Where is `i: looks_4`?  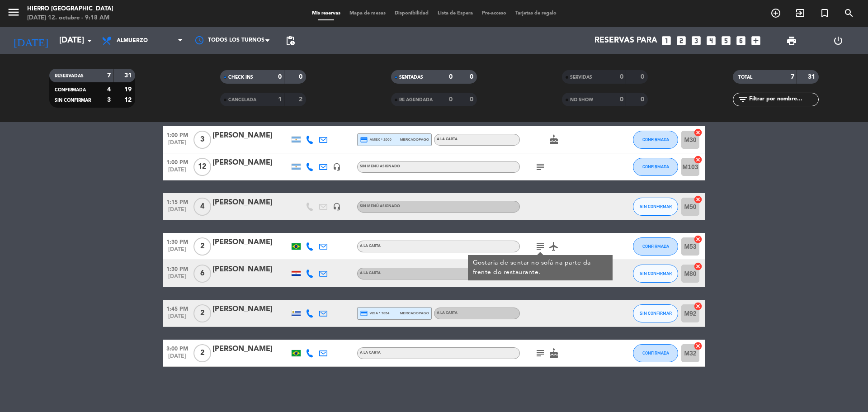
i: looks_4 is located at coordinates (711, 41).